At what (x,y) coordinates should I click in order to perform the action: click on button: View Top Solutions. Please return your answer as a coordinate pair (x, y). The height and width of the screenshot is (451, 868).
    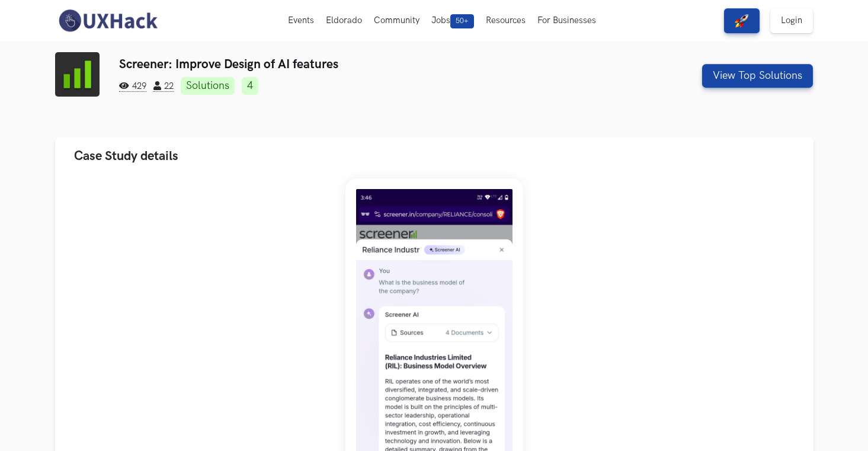
    Looking at the image, I should click on (757, 76).